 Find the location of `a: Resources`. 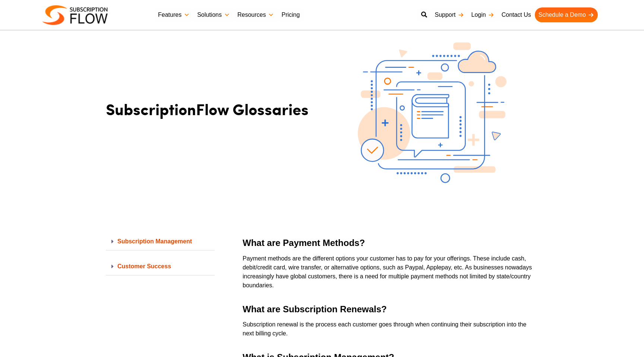

a: Resources is located at coordinates (256, 15).